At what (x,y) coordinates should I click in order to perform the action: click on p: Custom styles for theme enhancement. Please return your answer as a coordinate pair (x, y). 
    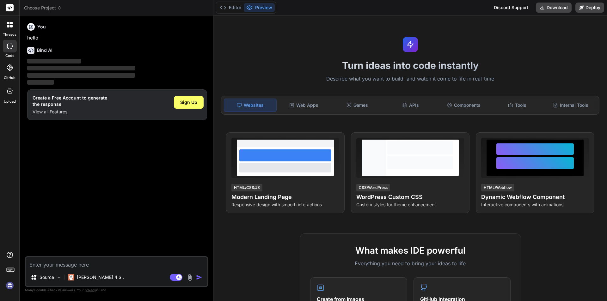
    Looking at the image, I should click on (410, 205).